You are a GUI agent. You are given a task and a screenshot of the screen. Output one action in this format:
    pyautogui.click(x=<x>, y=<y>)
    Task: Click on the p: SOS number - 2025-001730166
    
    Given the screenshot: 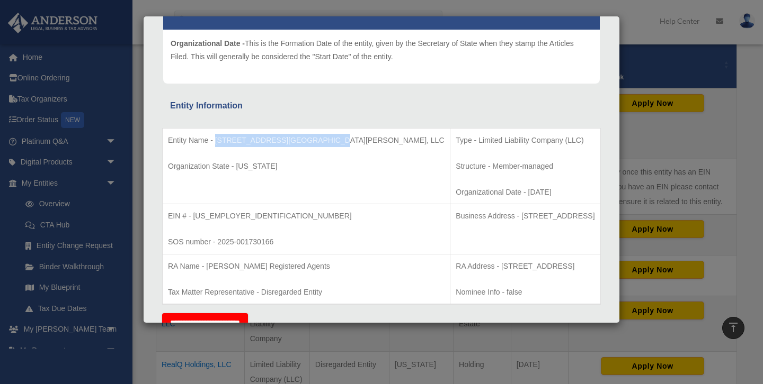 What is the action you would take?
    pyautogui.click(x=306, y=242)
    